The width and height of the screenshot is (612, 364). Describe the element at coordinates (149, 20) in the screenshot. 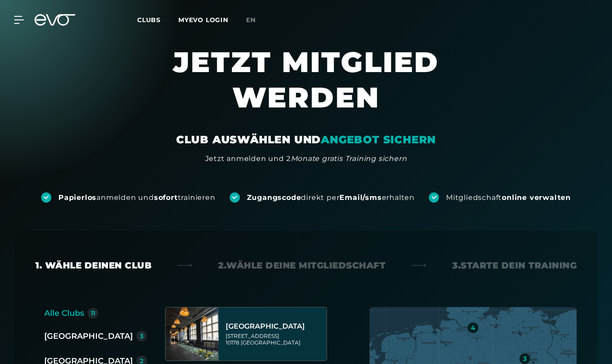

I see `span: Clubs` at that location.